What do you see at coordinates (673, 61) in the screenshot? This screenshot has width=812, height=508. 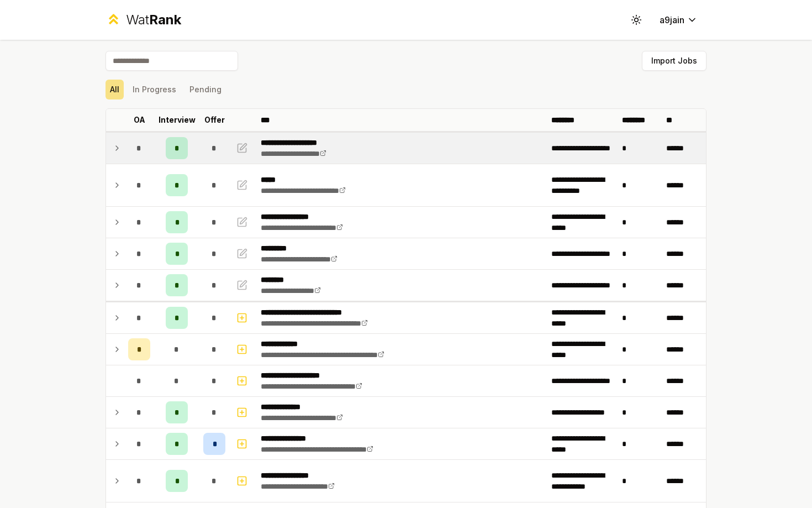 I see `button: Import Jobs` at bounding box center [673, 61].